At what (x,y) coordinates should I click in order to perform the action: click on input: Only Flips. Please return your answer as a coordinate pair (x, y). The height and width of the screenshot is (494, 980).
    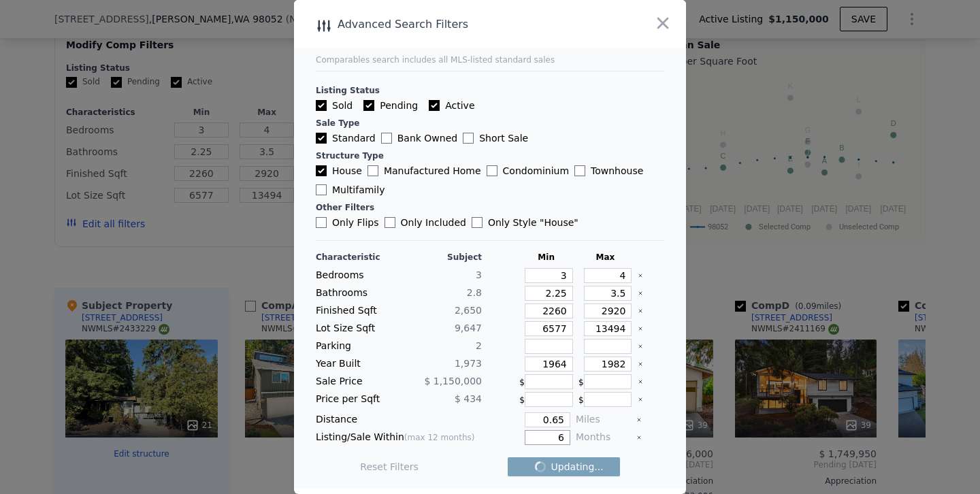
    Looking at the image, I should click on (321, 222).